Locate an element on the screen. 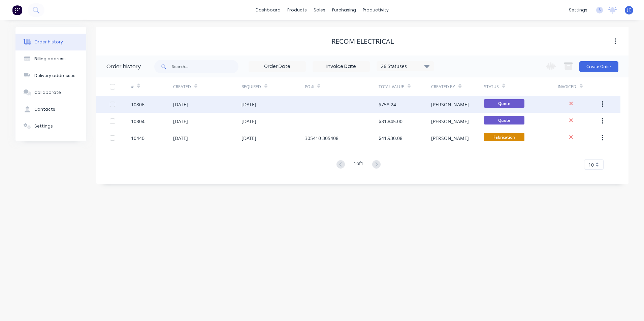 The width and height of the screenshot is (644, 321). div: Billing address is located at coordinates (50, 59).